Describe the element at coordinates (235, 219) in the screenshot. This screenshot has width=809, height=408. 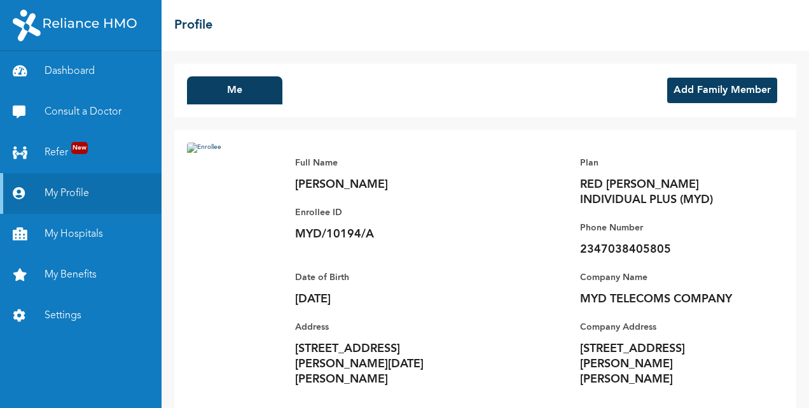
I see `img: Enrollee` at that location.